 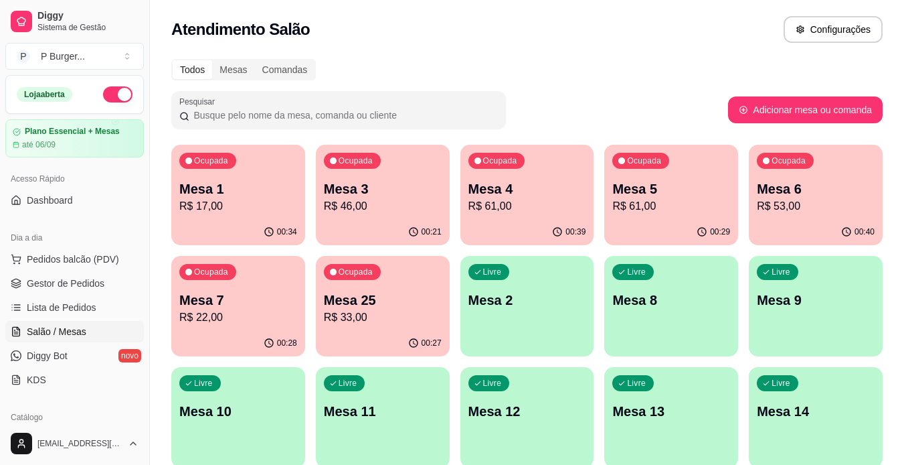 I want to click on p: R$ 53,00, so click(x=816, y=206).